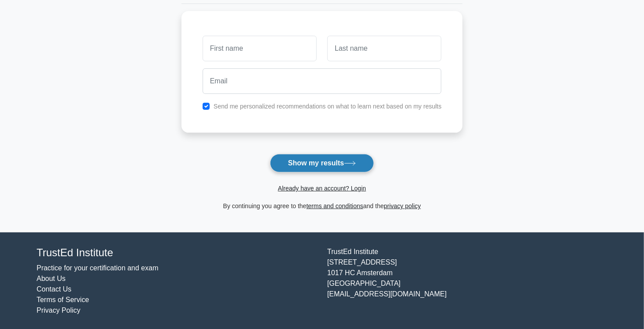 This screenshot has height=329, width=644. What do you see at coordinates (327, 106) in the screenshot?
I see `label: Send me personalized recommendations on what to learn next based on my results` at bounding box center [327, 106].